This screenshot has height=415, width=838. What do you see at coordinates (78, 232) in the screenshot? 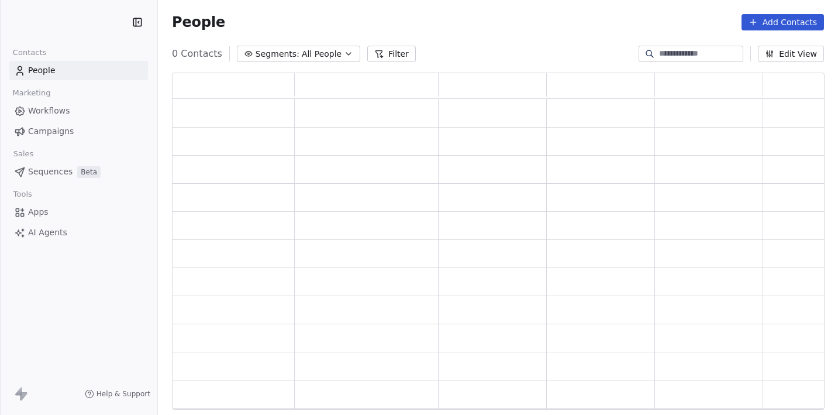
I see `a: AI Agents` at bounding box center [78, 232].